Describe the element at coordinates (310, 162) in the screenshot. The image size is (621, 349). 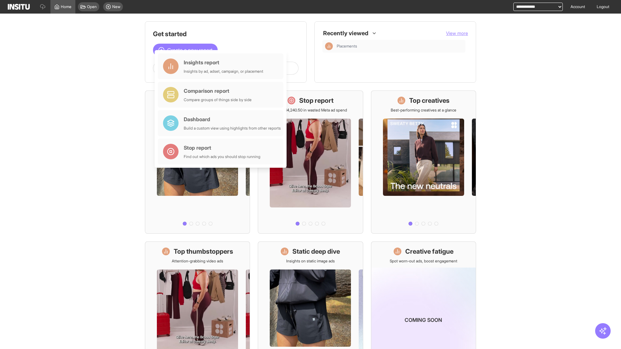
I see `a: Stop reportSave £14,240.50 in wasted Meta ad spend` at that location.